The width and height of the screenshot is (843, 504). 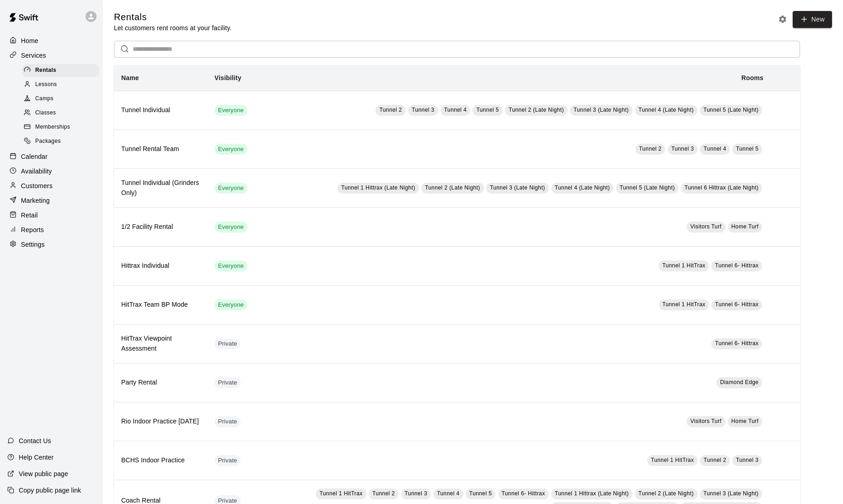 What do you see at coordinates (48, 141) in the screenshot?
I see `span: Packages` at bounding box center [48, 141].